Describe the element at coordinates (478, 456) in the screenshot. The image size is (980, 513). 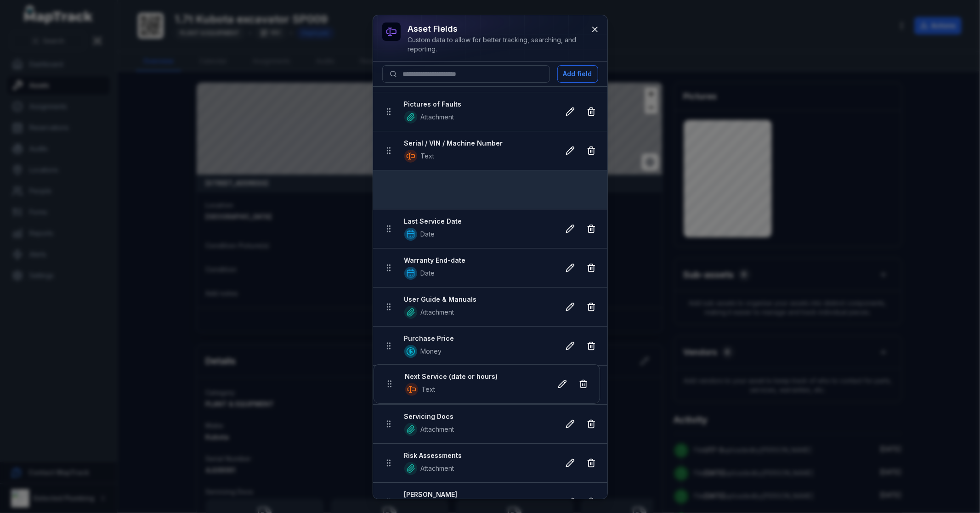
I see `strong: Risk Assessments` at that location.